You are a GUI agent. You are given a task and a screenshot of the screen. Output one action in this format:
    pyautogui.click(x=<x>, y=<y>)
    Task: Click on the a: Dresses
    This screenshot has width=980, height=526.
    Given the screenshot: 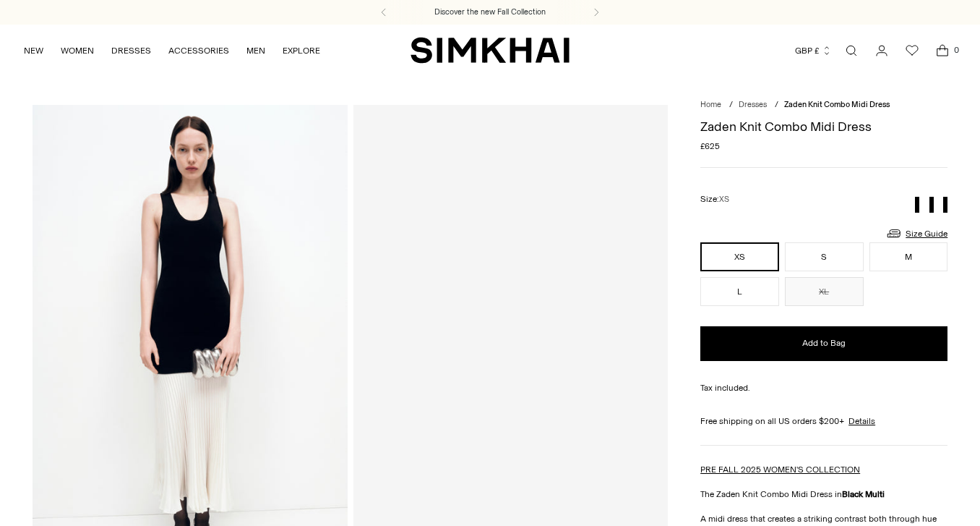 What is the action you would take?
    pyautogui.click(x=752, y=104)
    